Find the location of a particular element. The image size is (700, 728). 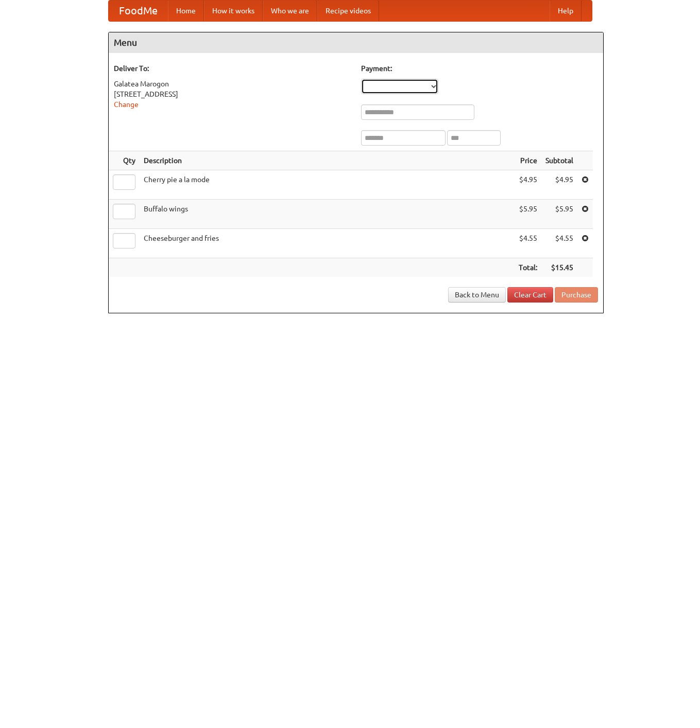

th: Description is located at coordinates (327, 160).